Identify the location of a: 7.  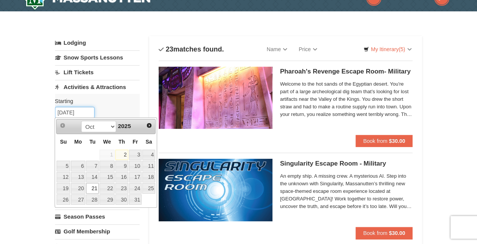
(93, 166).